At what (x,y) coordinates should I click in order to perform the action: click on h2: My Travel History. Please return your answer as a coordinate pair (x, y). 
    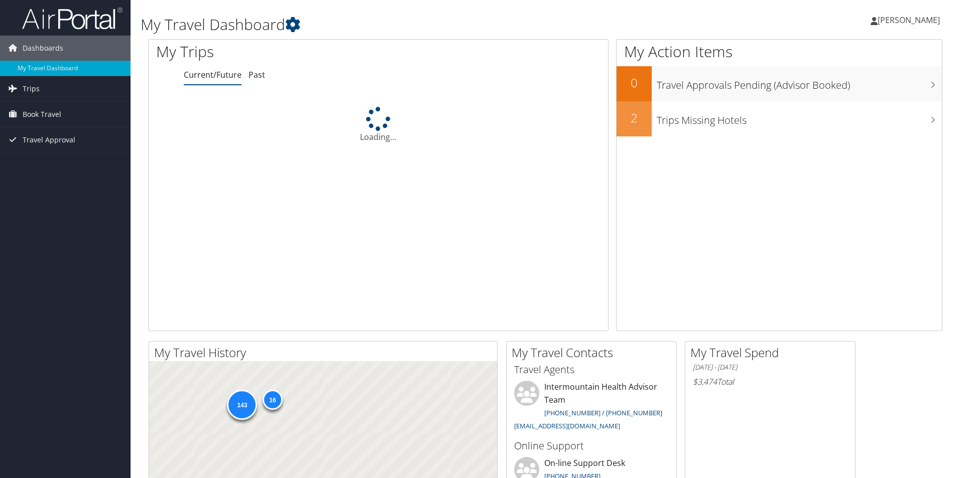
    Looking at the image, I should click on (325, 353).